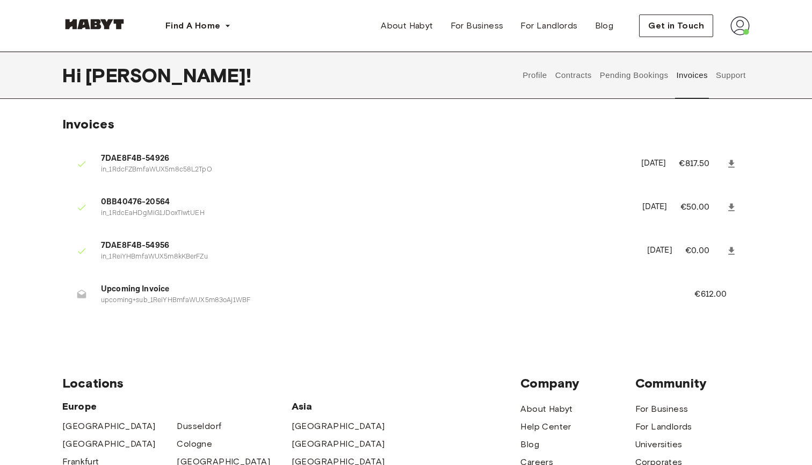  Describe the element at coordinates (702, 207) in the screenshot. I see `p: €50.00` at that location.